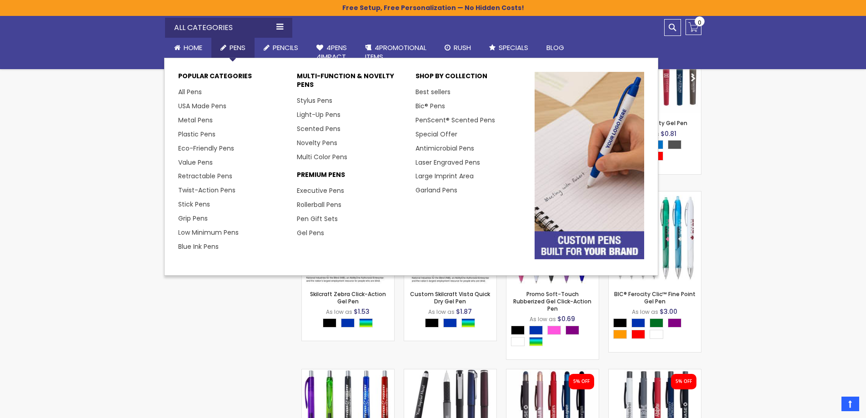 The height and width of the screenshot is (418, 866). Describe the element at coordinates (396, 52) in the screenshot. I see `a: 4PROMOTIONALITEMS` at that location.